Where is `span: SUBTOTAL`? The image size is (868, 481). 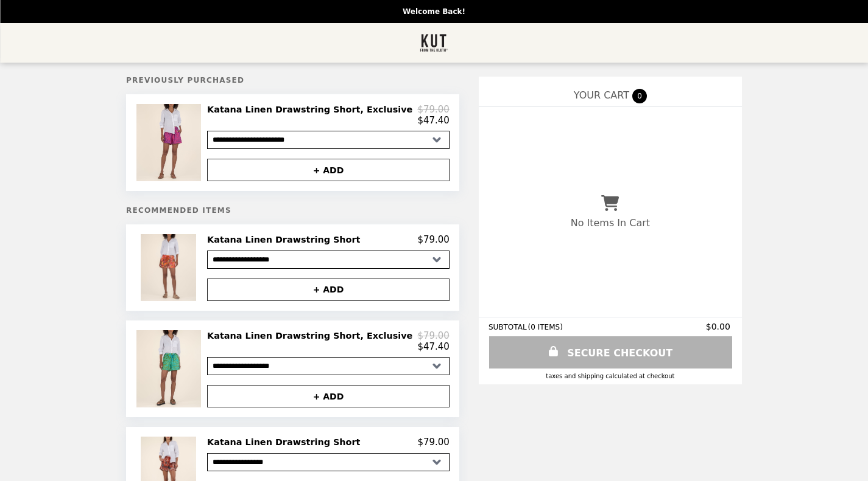 span: SUBTOTAL is located at coordinates (508, 327).